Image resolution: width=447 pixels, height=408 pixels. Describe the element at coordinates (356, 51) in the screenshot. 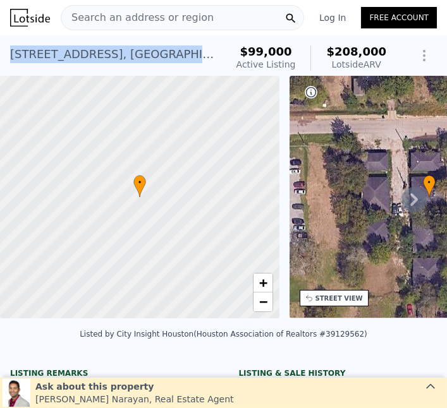

I see `span: $208,000` at that location.